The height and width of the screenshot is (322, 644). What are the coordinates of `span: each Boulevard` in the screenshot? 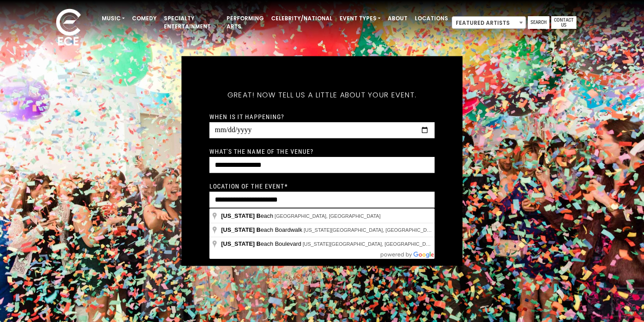 It's located at (262, 243).